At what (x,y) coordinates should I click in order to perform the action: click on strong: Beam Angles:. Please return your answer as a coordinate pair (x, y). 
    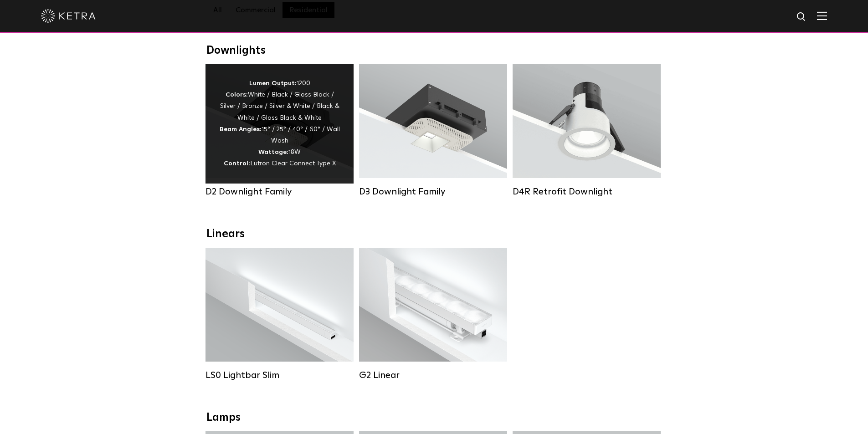
    Looking at the image, I should click on (240, 129).